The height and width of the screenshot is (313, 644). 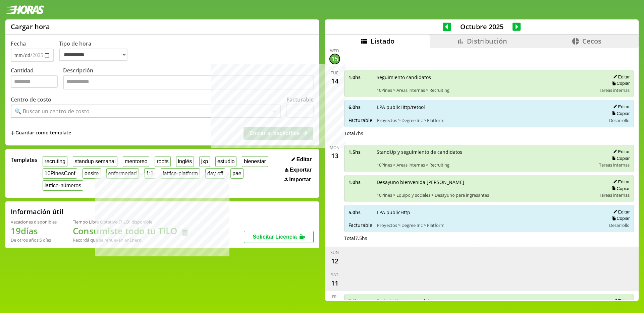 What do you see at coordinates (60, 173) in the screenshot?
I see `button: 10PinesConf` at bounding box center [60, 173].